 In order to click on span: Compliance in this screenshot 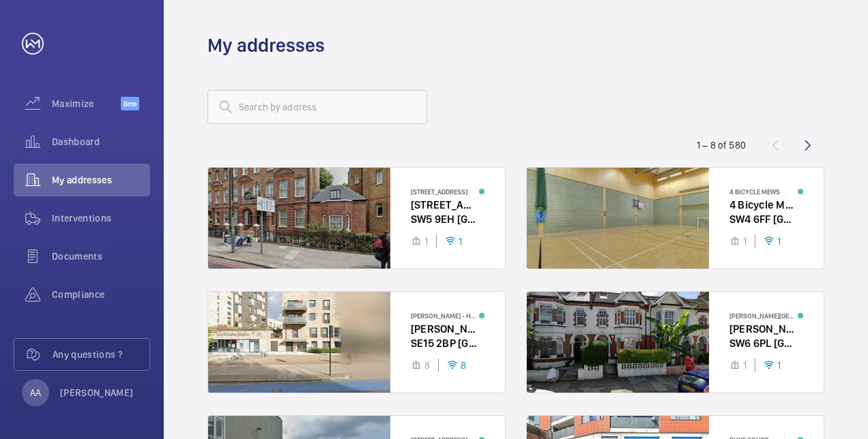, I will do `click(101, 294)`.